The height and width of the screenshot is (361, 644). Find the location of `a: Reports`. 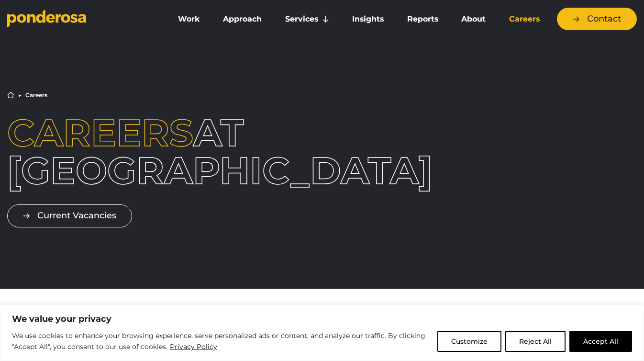

a: Reports is located at coordinates (423, 19).